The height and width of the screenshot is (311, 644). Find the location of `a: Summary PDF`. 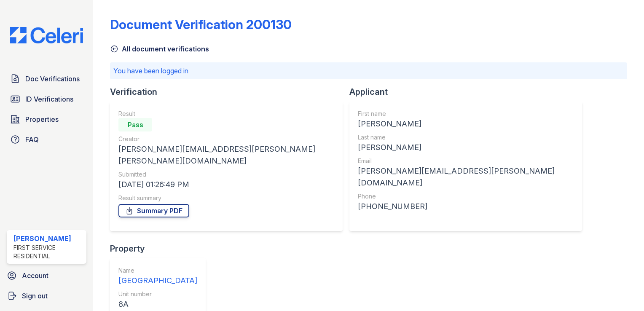

a: Summary PDF is located at coordinates (154, 210).